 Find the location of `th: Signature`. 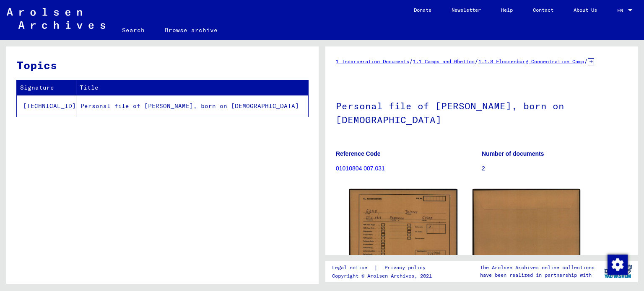

th: Signature is located at coordinates (46, 88).